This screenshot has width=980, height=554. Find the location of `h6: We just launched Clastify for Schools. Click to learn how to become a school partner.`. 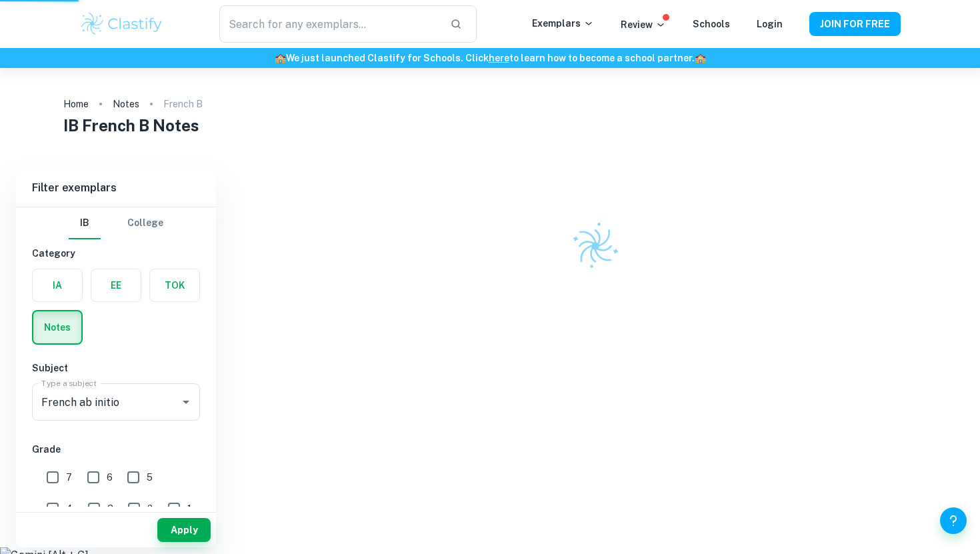

h6: We just launched Clastify for Schools. Click to learn how to become a school partner. is located at coordinates (490, 58).